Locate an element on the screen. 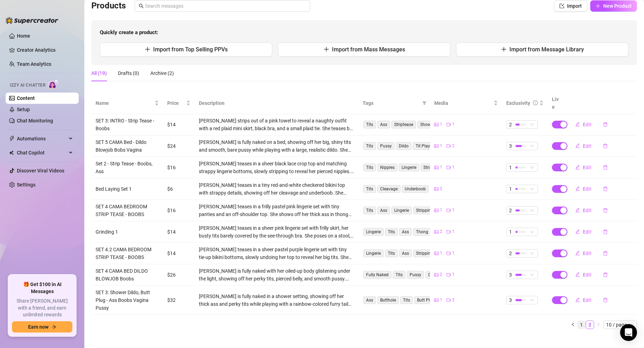 Image resolution: width=644 pixels, height=348 pixels. a: Creator Analytics is located at coordinates (45, 50).